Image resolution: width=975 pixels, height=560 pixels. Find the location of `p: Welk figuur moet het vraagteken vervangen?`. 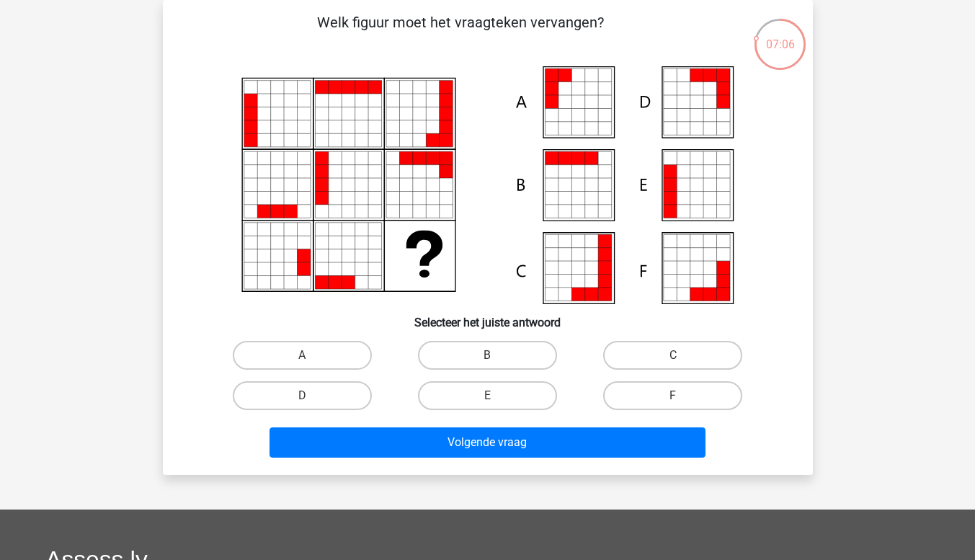

p: Welk figuur moet het vraagteken vervangen? is located at coordinates (460, 33).